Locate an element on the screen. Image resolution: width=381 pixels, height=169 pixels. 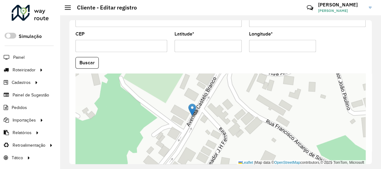
span: Pedidos is located at coordinates (19, 108).